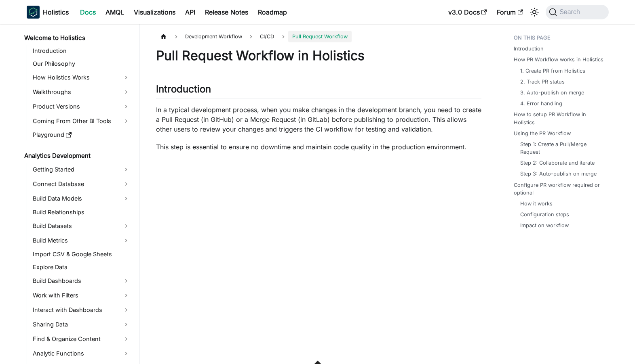 The width and height of the screenshot is (635, 364). What do you see at coordinates (534, 12) in the screenshot?
I see `button: Switch between dark and light mode (currently system mode)` at bounding box center [534, 12].